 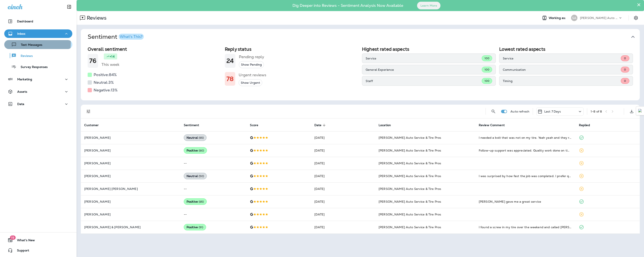 What do you see at coordinates (38, 21) in the screenshot?
I see `button: Dashboard` at bounding box center [38, 21].